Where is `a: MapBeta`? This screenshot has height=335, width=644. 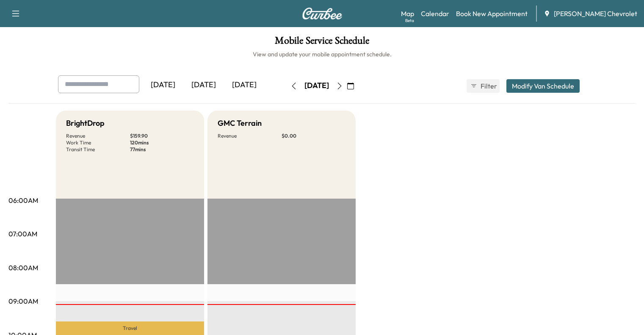
a: MapBeta is located at coordinates (407, 14).